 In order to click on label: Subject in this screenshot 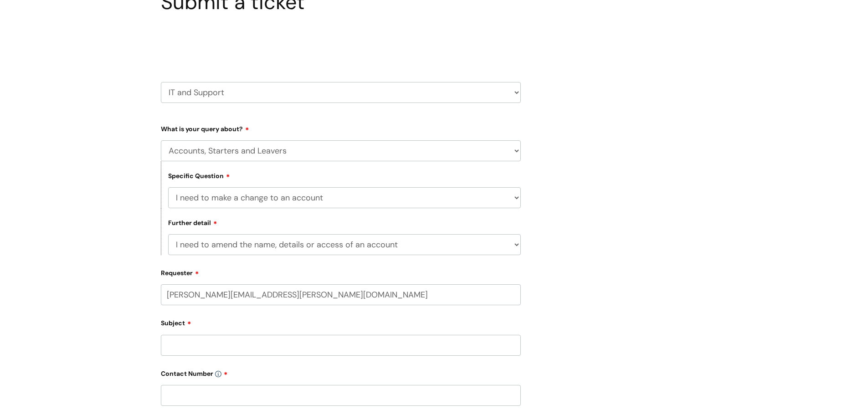, I will do `click(341, 322)`.